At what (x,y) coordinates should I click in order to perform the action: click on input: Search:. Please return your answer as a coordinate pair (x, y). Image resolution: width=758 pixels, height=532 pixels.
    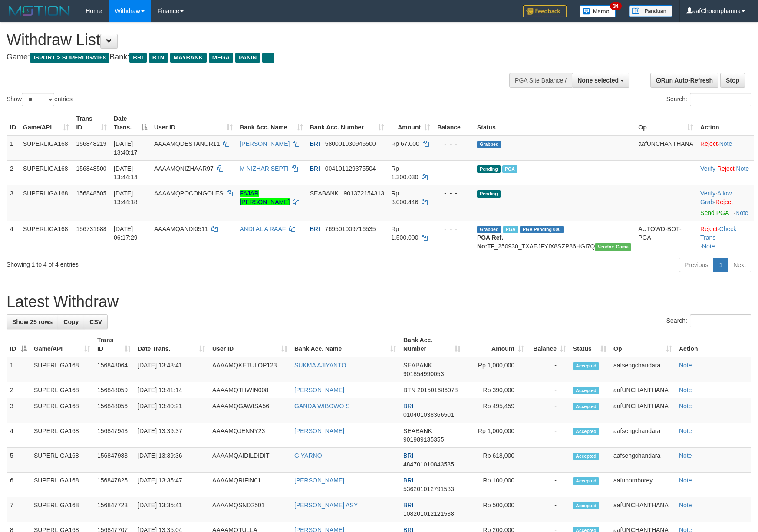
    Looking at the image, I should click on (720, 100).